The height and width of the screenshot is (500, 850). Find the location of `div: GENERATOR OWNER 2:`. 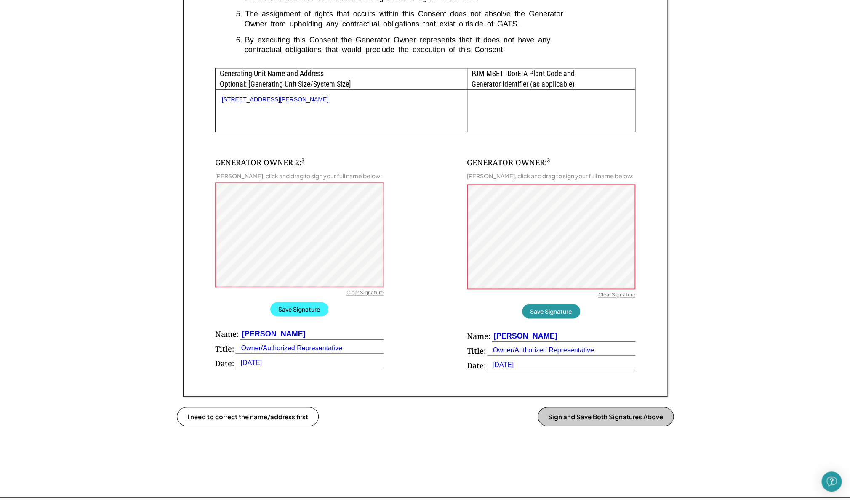

div: GENERATOR OWNER 2: is located at coordinates (260, 162).